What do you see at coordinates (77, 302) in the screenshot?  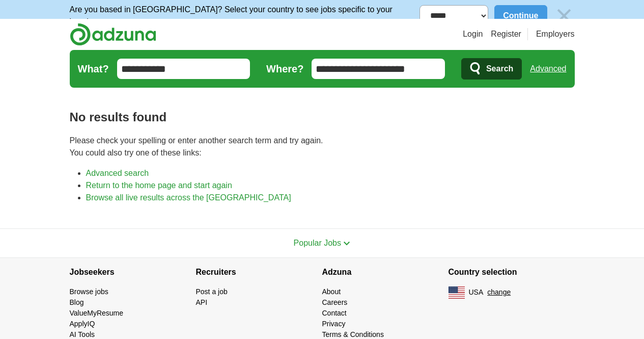 I see `a: Blog` at bounding box center [77, 302].